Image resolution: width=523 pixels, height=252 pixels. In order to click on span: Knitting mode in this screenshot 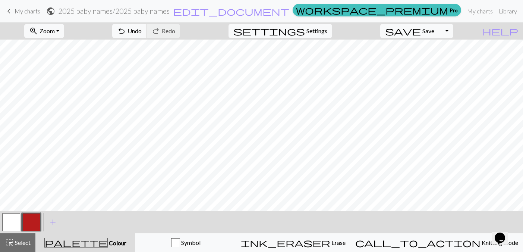, I will do `click(500, 242)`.